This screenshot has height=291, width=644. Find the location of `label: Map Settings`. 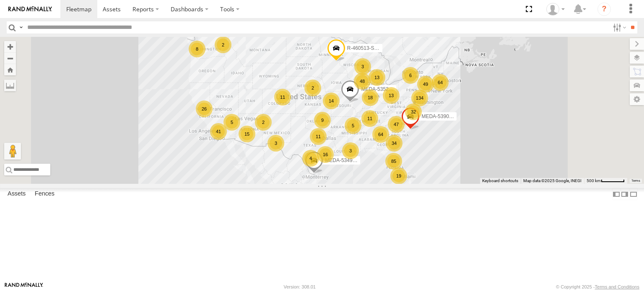

label: Map Settings is located at coordinates (637, 99).